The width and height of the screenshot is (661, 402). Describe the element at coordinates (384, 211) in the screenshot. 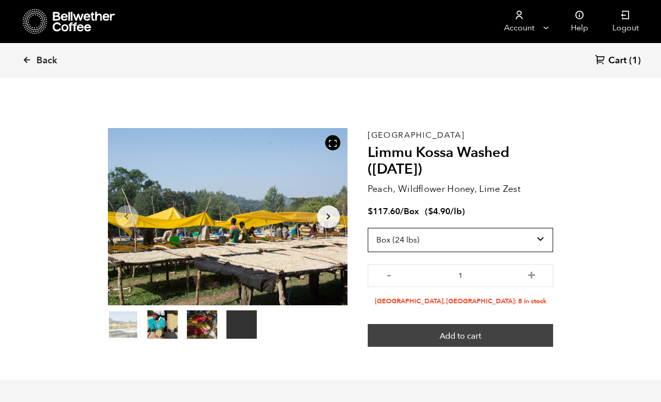

I see `bdi: 117.60` at that location.